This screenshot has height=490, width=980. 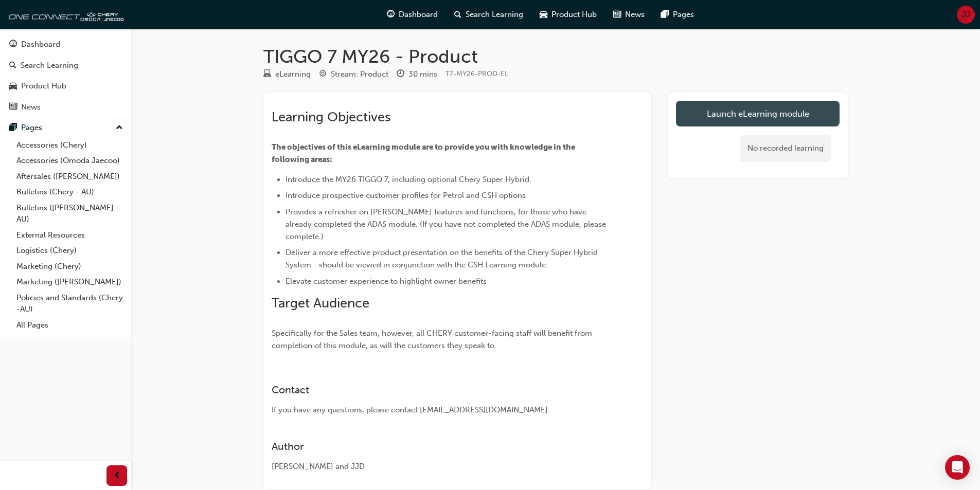 What do you see at coordinates (416, 75) in the screenshot?
I see `div: Duration` at bounding box center [416, 75].